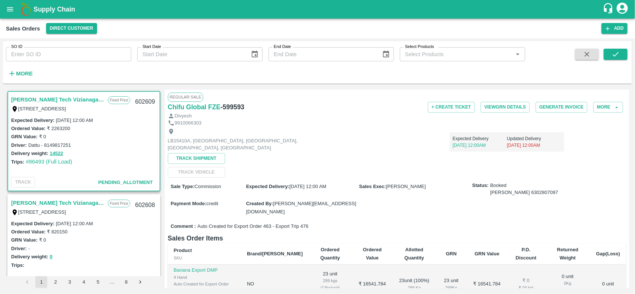 This screenshot has width=635, height=294. I want to click on strong: More, so click(24, 74).